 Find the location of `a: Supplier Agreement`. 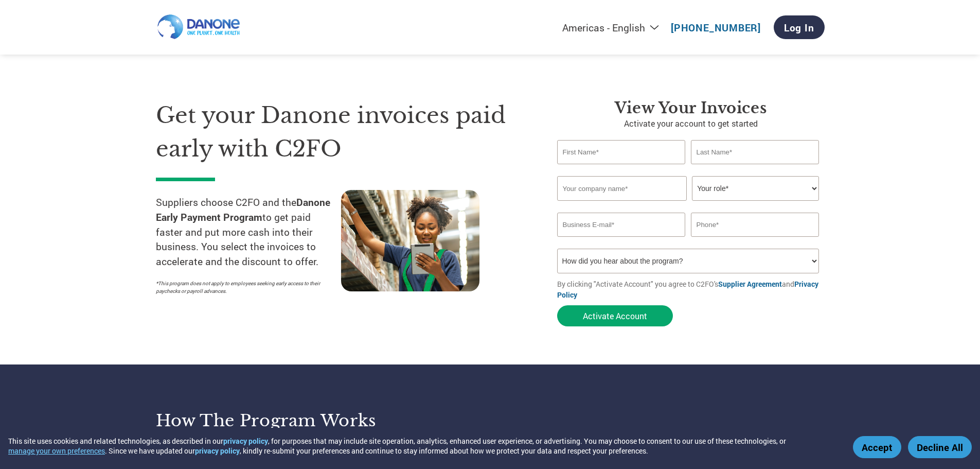

a: Supplier Agreement is located at coordinates (750, 284).